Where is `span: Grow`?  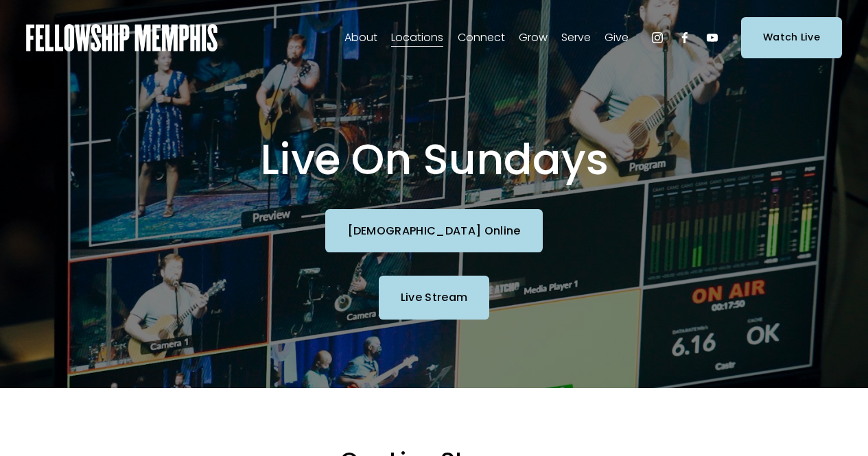
span: Grow is located at coordinates (533, 38).